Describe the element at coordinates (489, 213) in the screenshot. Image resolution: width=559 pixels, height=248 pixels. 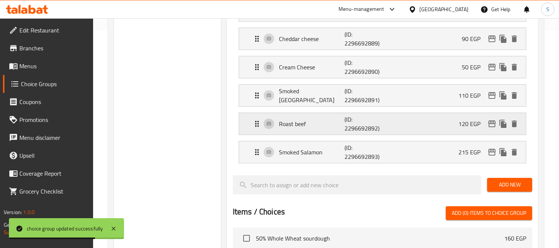
I see `button: Add (0) items to choice group` at that location.